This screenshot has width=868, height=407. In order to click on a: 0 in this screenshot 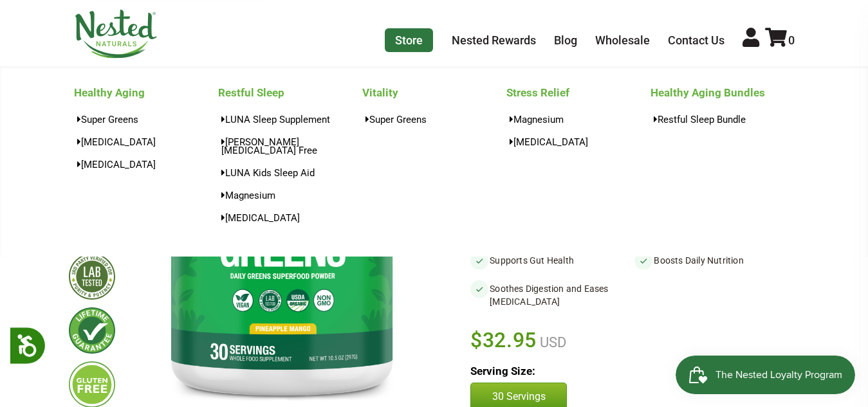, I will do `click(780, 40)`.